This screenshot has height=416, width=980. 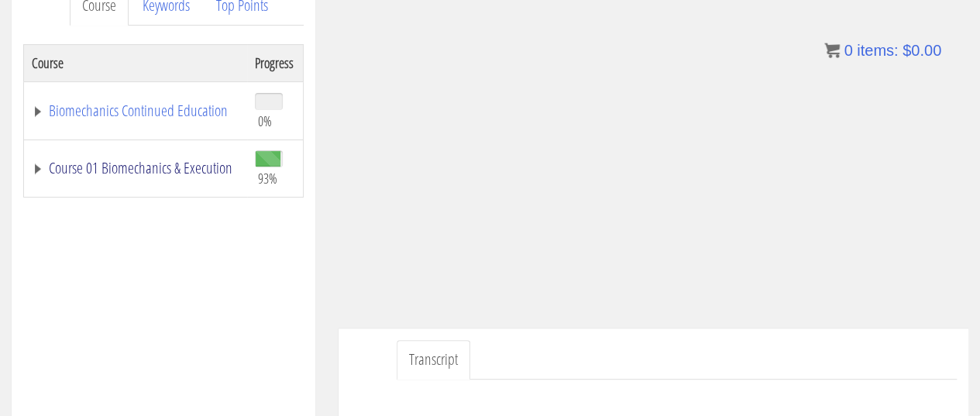 I want to click on a: Transcript, so click(x=433, y=359).